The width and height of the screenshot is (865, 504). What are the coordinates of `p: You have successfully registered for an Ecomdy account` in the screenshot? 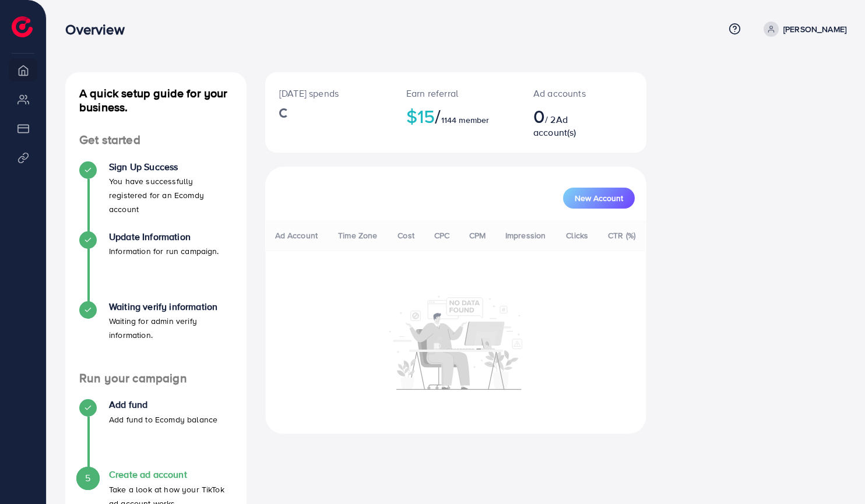 It's located at (171, 195).